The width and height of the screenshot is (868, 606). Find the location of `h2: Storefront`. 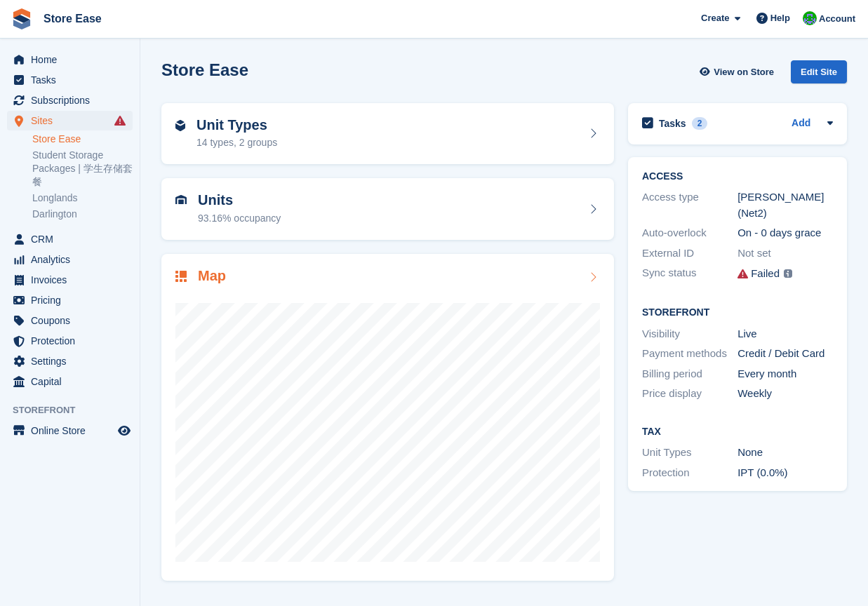

h2: Storefront is located at coordinates (737, 313).